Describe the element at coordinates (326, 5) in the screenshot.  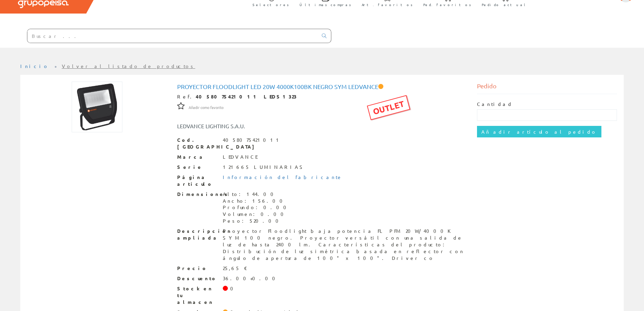
I see `span: Últimas compras` at that location.